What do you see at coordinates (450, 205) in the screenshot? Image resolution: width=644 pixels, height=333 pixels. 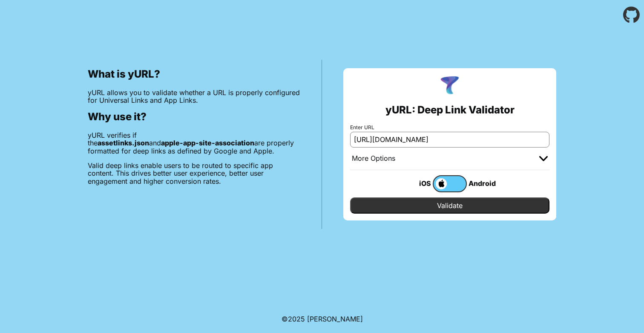 I see `input: Validate` at bounding box center [450, 205].